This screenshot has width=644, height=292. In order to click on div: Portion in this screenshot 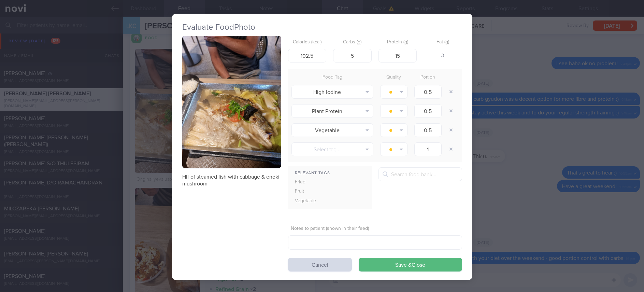, I will do `click(428, 78)`.